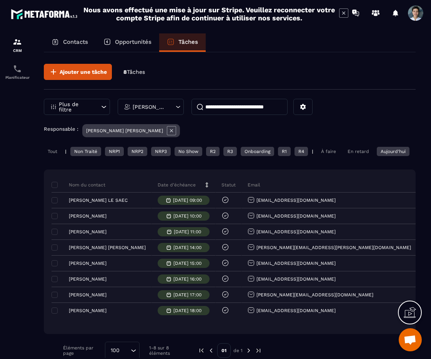 The image size is (431, 359). What do you see at coordinates (329, 152) in the screenshot?
I see `div: À faire` at bounding box center [329, 152].